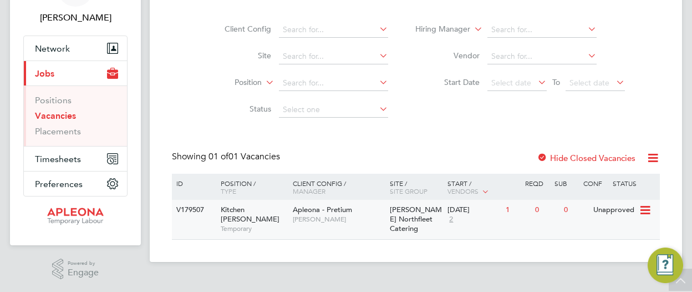  I want to click on label: Hide Closed Vacancies, so click(586, 157).